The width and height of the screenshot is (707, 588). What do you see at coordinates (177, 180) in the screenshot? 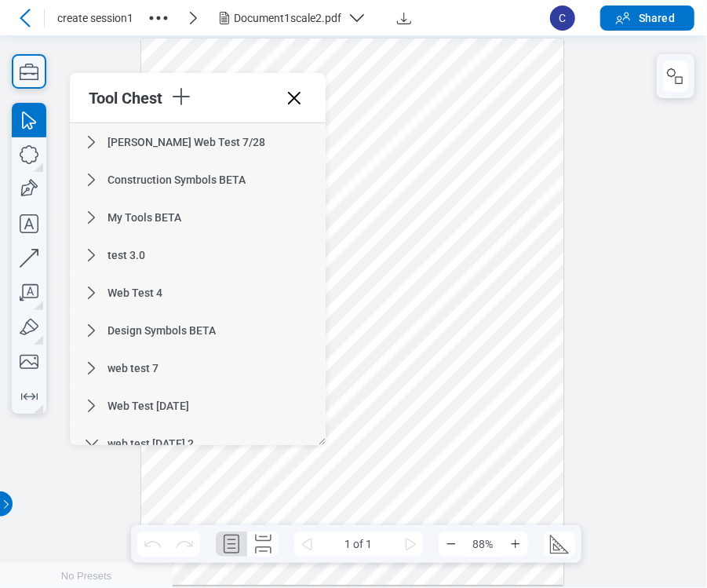
I see `span: Construction Symbols BETA` at bounding box center [177, 180].